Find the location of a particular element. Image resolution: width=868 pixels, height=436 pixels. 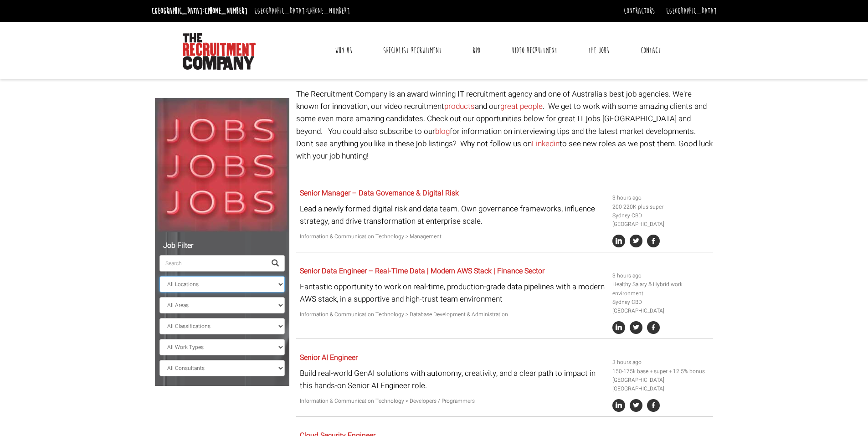

li: 150-175k base + super + 12.5% bonus is located at coordinates (661, 371).